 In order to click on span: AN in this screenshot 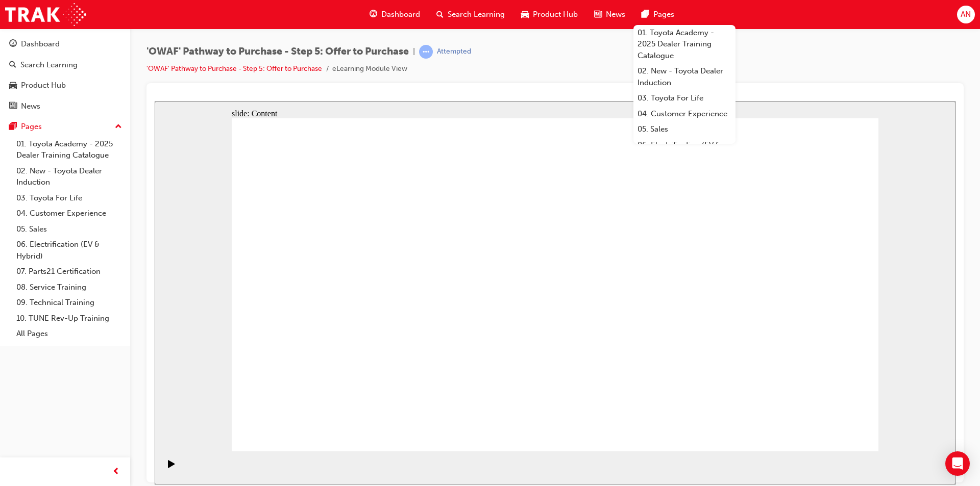, I will do `click(966, 14)`.